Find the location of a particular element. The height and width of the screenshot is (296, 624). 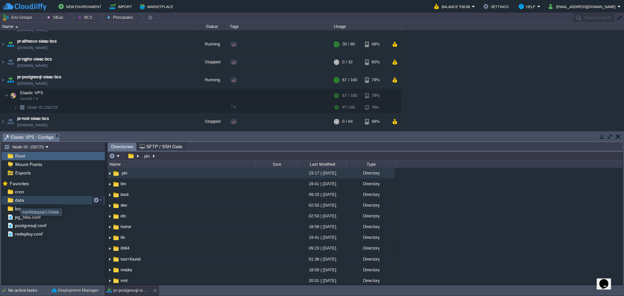

span: SFTP / SSH Gate is located at coordinates (161, 146).